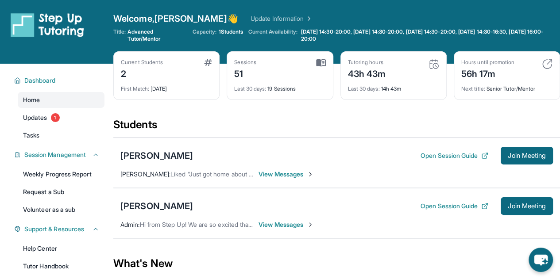 The height and width of the screenshot is (279, 560). Describe the element at coordinates (367, 62) in the screenshot. I see `div: Tutoring hours` at that location.